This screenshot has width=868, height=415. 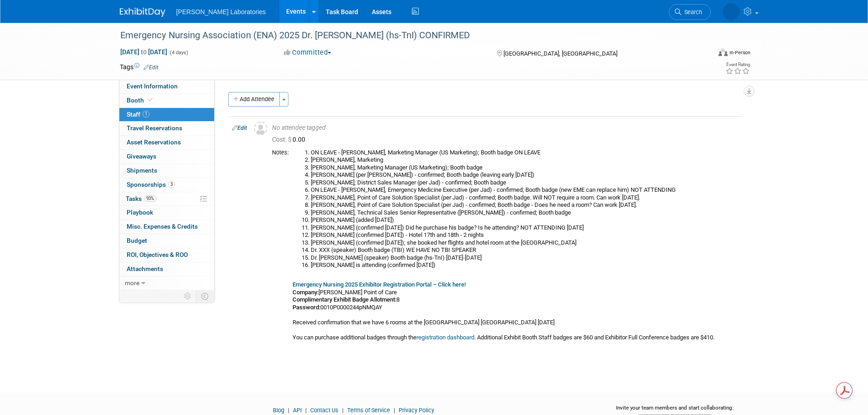 I want to click on a: Event Information, so click(x=167, y=86).